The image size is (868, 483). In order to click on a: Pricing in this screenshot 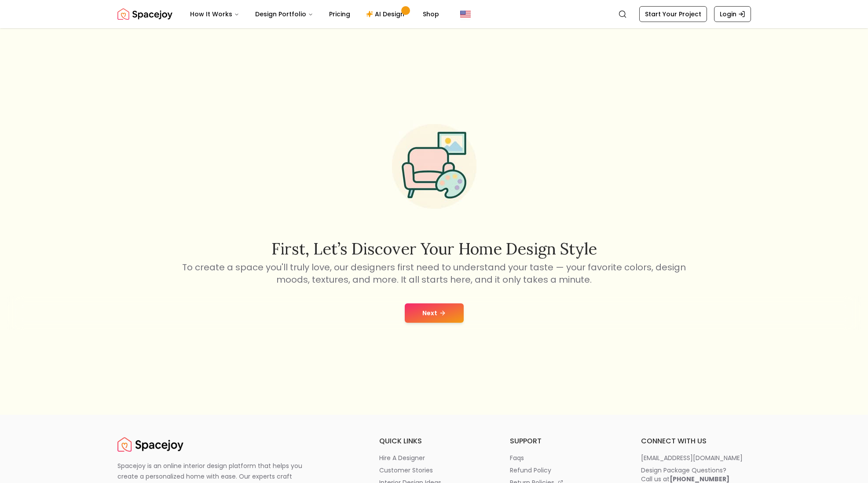, I will do `click(340, 14)`.